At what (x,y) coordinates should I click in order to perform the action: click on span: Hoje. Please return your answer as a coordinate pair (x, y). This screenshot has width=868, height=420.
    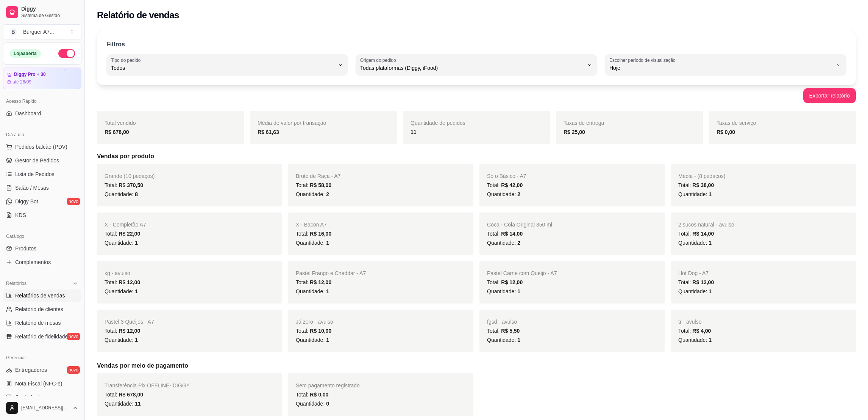
    Looking at the image, I should click on (721, 68).